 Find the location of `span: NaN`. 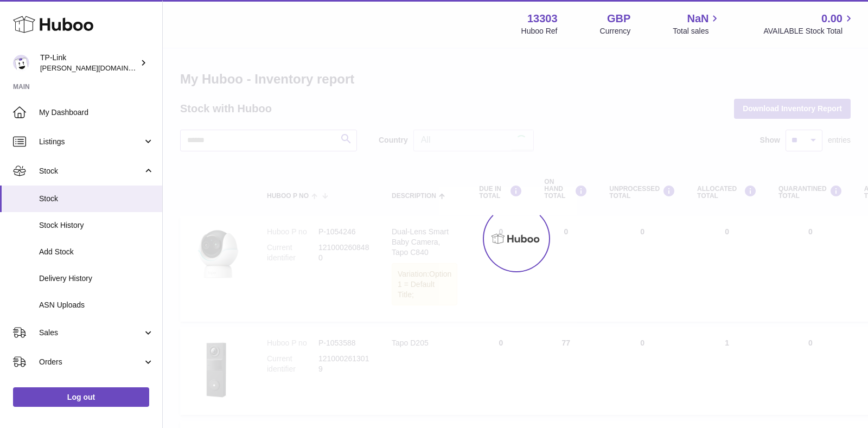

span: NaN is located at coordinates (698, 18).